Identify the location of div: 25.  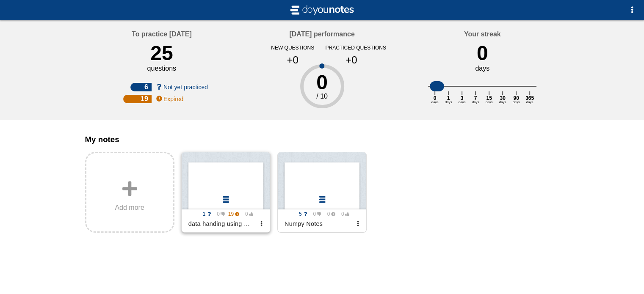
(161, 53).